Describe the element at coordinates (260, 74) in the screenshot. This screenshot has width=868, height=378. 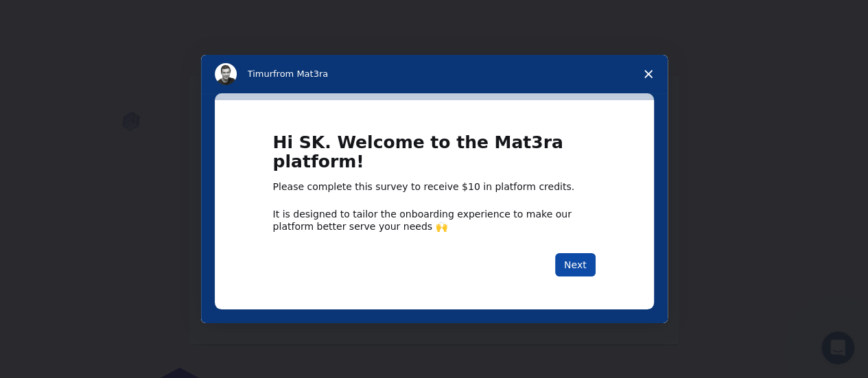
I see `span: Timur` at that location.